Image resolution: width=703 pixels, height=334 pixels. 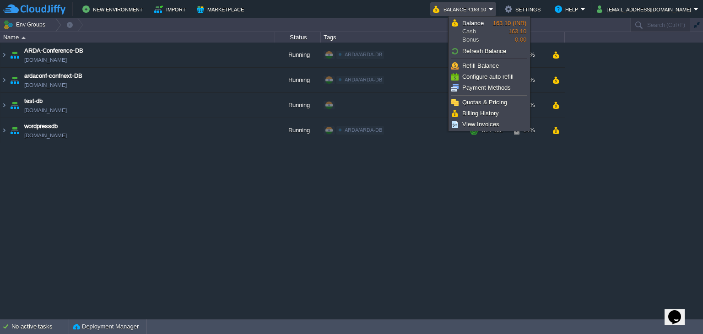 I want to click on button: Import, so click(x=171, y=9).